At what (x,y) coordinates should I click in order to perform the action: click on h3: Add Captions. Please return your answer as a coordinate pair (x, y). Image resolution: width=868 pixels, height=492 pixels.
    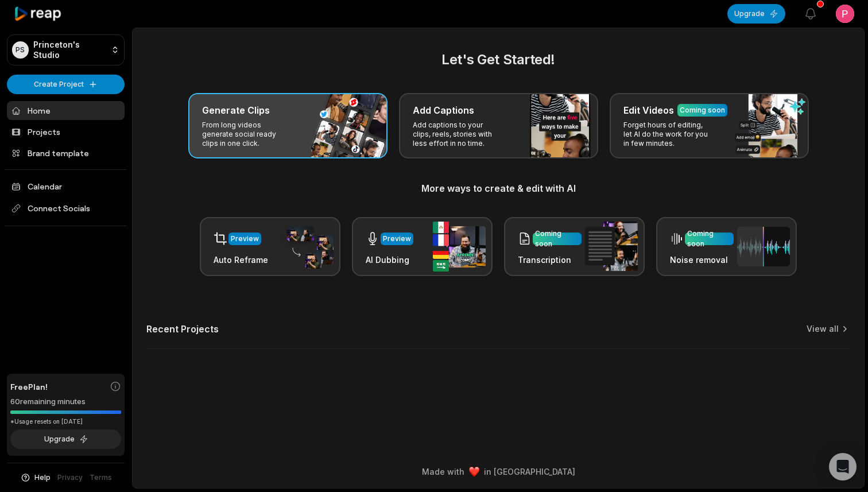
    Looking at the image, I should click on (443, 110).